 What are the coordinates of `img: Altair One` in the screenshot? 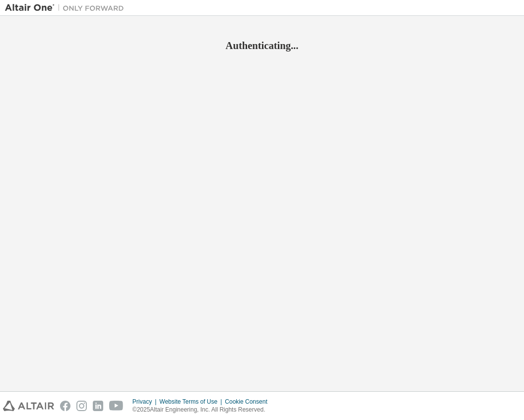 It's located at (67, 8).